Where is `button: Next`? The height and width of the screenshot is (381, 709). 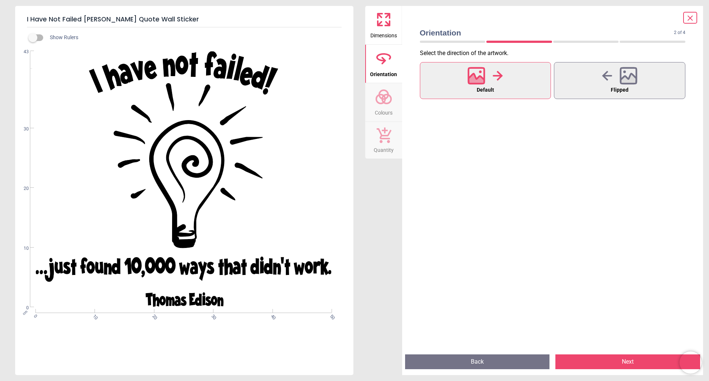
button: Next is located at coordinates (628, 362).